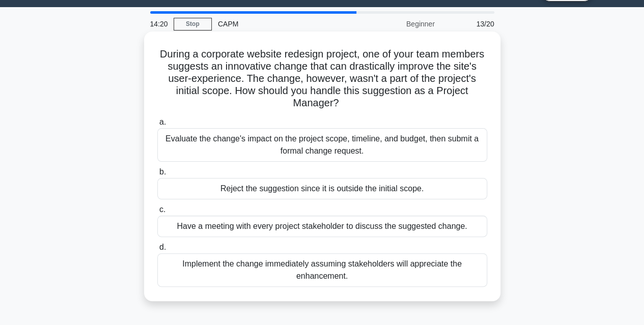  Describe the element at coordinates (323, 79) in the screenshot. I see `h5: During a corporate website redesign project, one of your team members suggests an innovative chan...` at that location.